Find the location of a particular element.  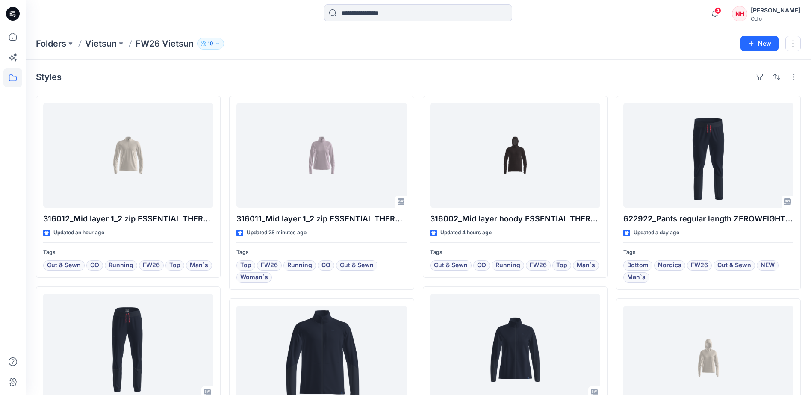

a: 316012_Mid layer 1_2 zip ESSENTIAL THERMAL_SMS_3D is located at coordinates (128, 155).